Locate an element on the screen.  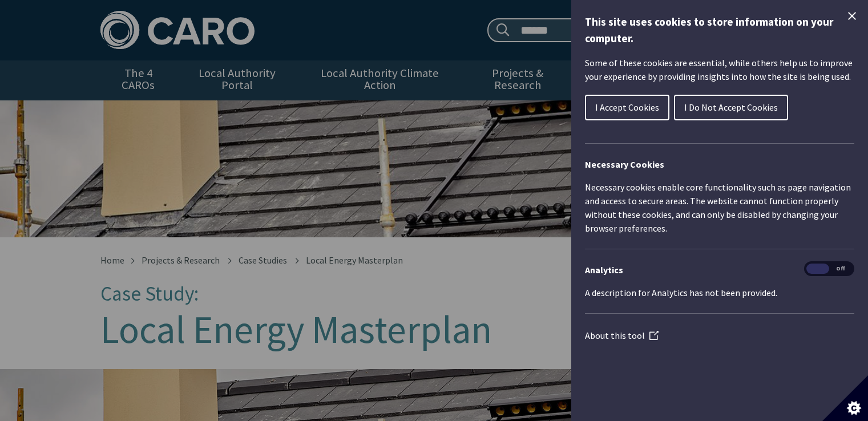
button: I Do Not Accept Cookies is located at coordinates (731, 108).